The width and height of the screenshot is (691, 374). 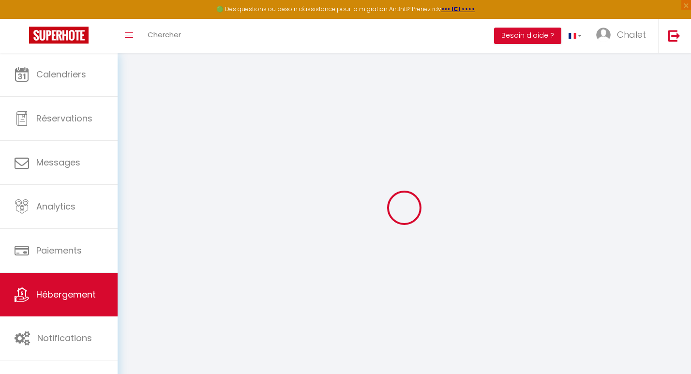 I want to click on a: >>> ICI <<<<, so click(x=458, y=9).